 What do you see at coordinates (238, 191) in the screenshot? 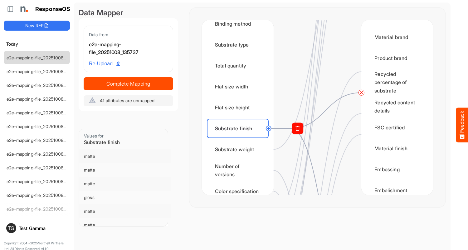
I see `div: Color specification` at bounding box center [238, 191].